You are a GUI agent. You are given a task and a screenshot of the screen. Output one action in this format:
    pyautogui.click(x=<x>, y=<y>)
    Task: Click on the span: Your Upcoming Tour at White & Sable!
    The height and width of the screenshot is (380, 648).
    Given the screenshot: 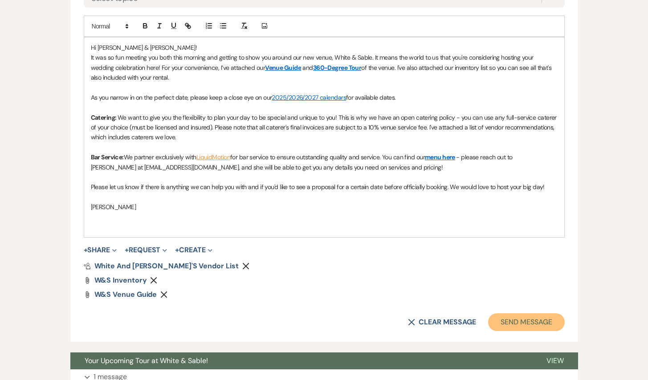 What is the action you would take?
    pyautogui.click(x=146, y=361)
    